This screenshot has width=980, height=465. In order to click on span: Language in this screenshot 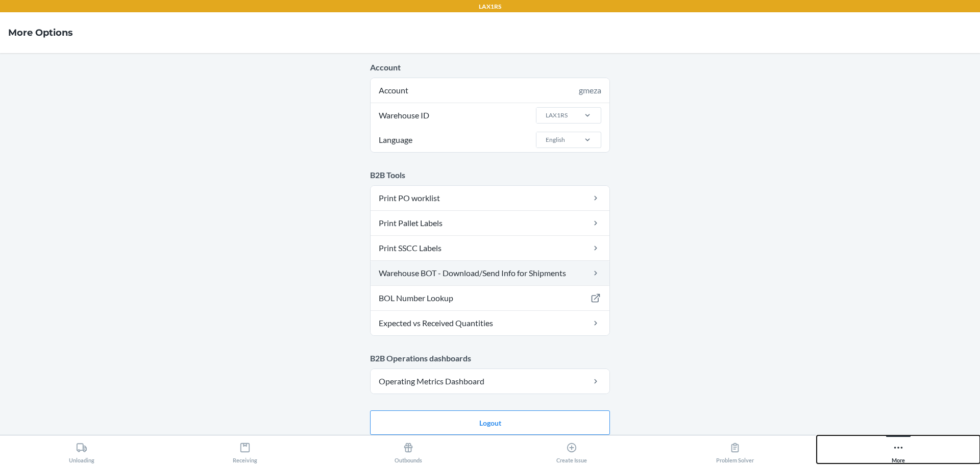, I will do `click(396, 140)`.